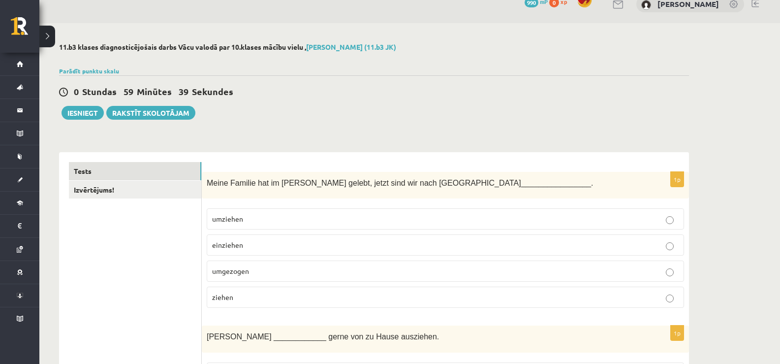 This screenshot has height=364, width=780. I want to click on span: Minūtes, so click(154, 91).